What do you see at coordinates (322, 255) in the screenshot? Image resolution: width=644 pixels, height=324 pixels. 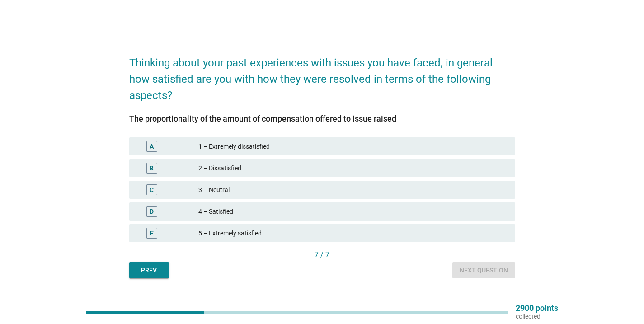 I see `div: 7 / 7` at bounding box center [322, 255].